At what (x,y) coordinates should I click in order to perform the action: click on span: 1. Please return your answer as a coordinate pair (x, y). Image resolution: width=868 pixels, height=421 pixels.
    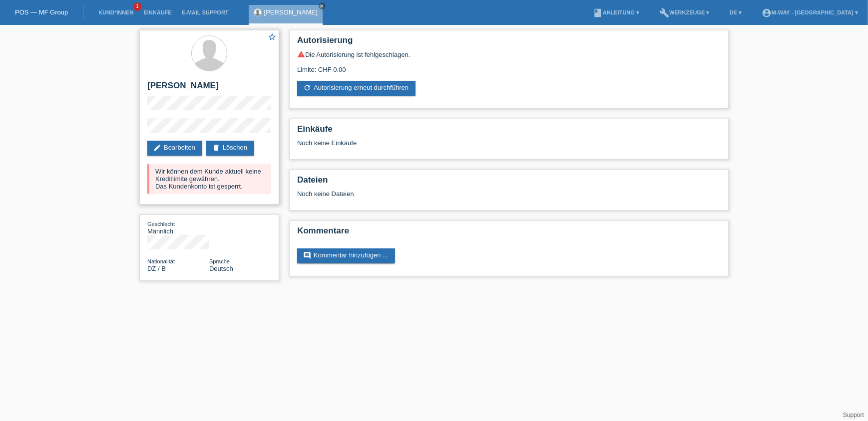
    Looking at the image, I should click on (137, 6).